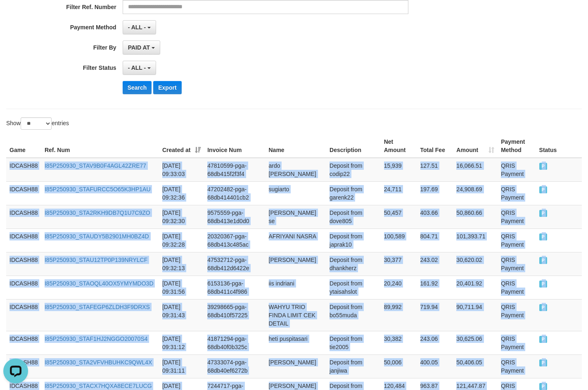 The height and width of the screenshot is (390, 588). Describe the element at coordinates (99, 284) in the screenshot. I see `a: I85P250930_STAOQL40OX5YMYMDO3D` at that location.